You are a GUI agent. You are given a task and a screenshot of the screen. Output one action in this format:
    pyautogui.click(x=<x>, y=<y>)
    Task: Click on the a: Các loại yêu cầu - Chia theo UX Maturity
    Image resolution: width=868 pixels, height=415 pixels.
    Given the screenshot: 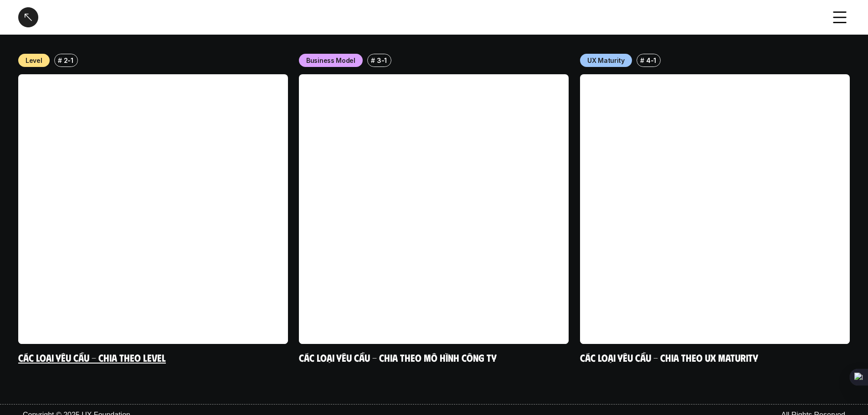 What is the action you would take?
    pyautogui.click(x=669, y=357)
    